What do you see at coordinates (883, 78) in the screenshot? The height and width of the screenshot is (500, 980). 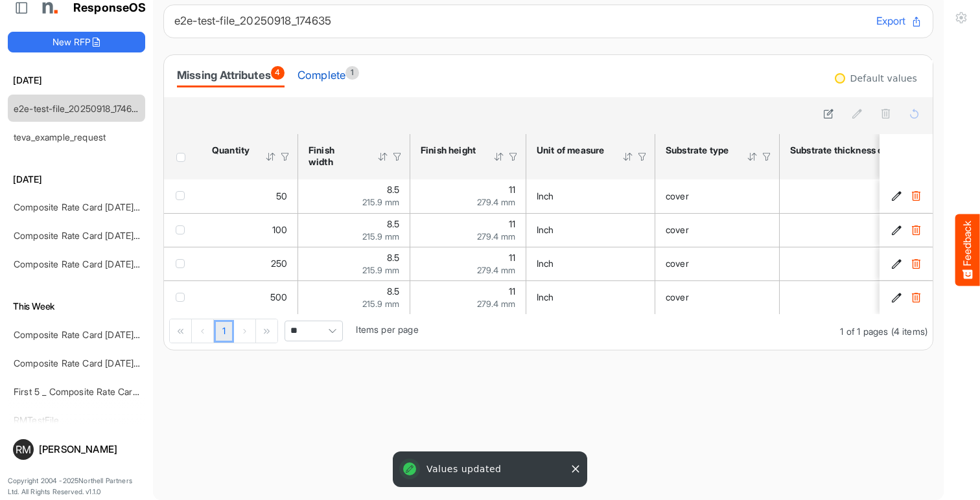 I see `div: Default values` at bounding box center [883, 78].